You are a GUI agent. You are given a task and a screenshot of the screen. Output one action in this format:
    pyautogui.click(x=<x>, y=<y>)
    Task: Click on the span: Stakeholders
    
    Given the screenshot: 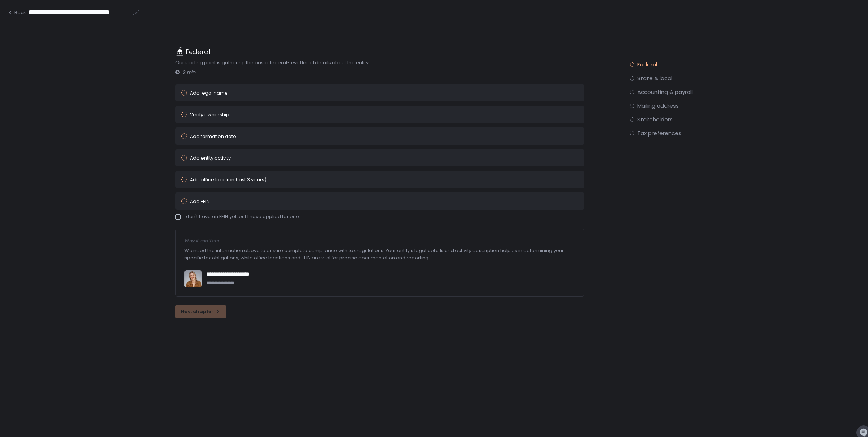 What is the action you would take?
    pyautogui.click(x=655, y=120)
    